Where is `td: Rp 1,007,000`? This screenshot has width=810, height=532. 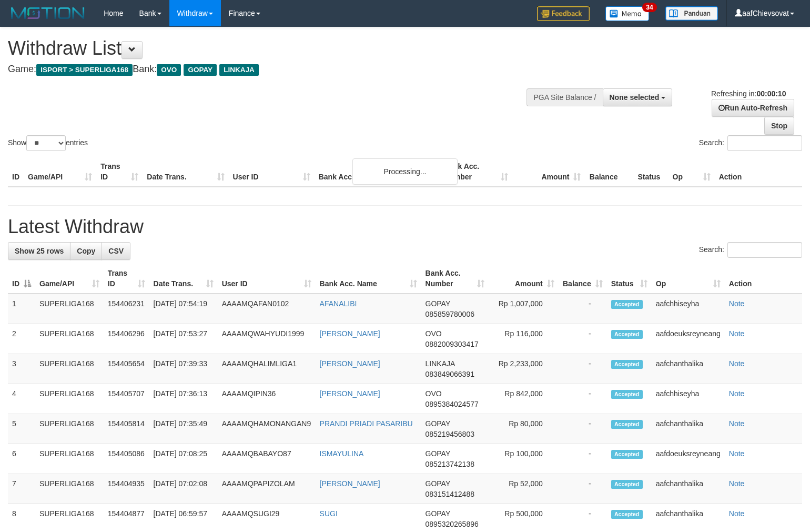 td: Rp 1,007,000 is located at coordinates (523, 309).